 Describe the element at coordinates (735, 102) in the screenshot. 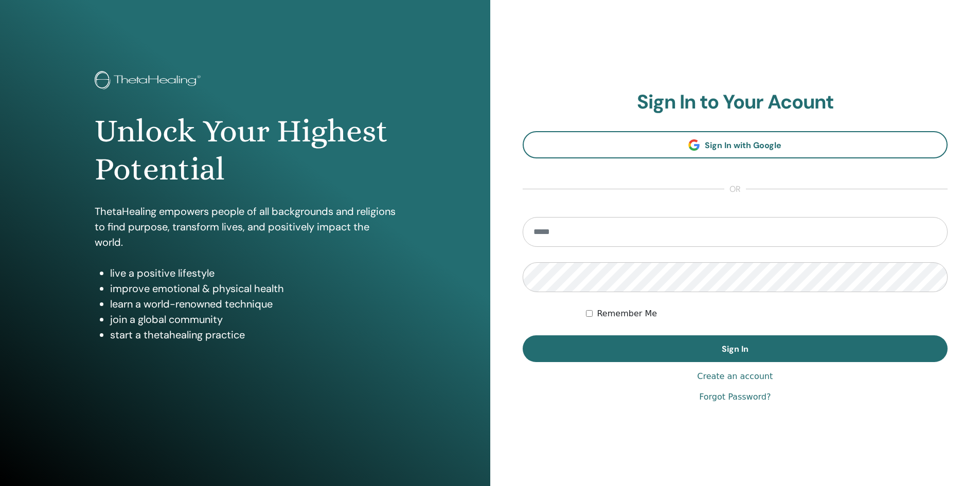

I see `h2: Sign In to Your Acount` at that location.